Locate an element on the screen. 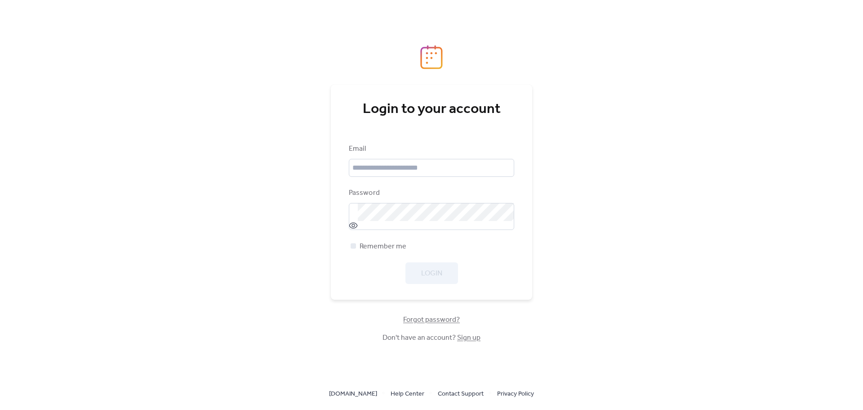  img: logo is located at coordinates (432, 57).